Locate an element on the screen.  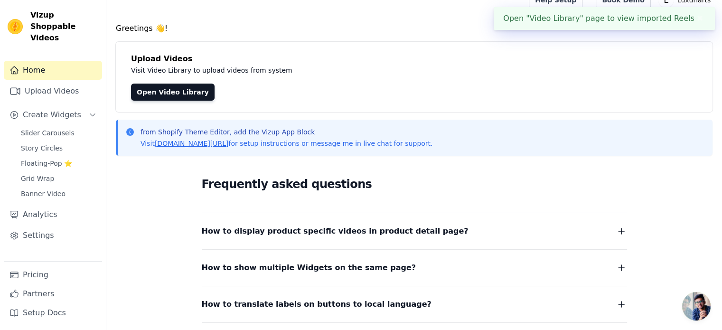
a: Floating-Pop ⭐ is located at coordinates (58, 163).